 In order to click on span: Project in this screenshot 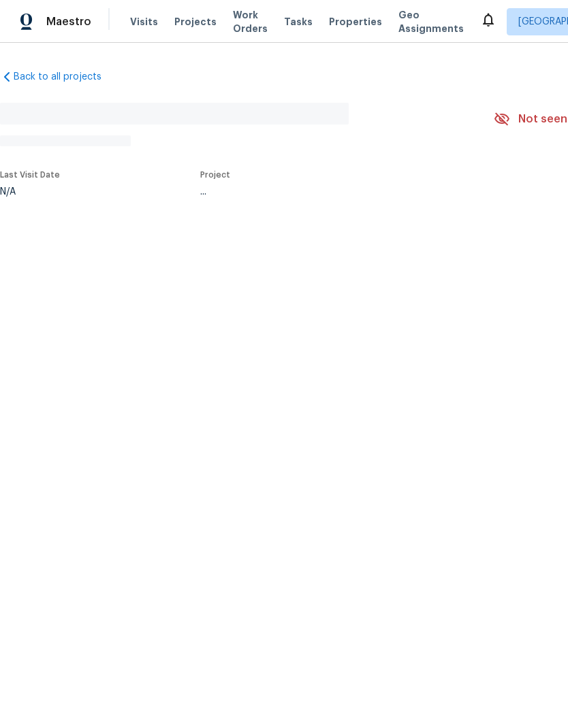, I will do `click(216, 175)`.